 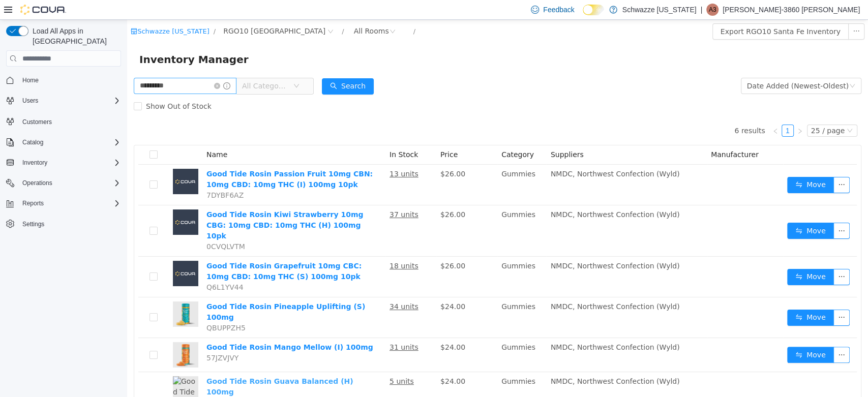 What do you see at coordinates (607, 135) in the screenshot?
I see `span: Manufacturer` at bounding box center [607, 135].